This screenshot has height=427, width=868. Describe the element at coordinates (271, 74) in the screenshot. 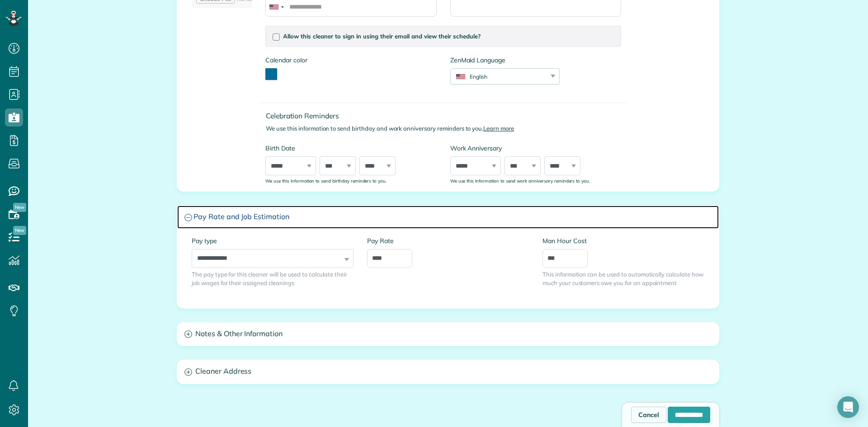

I see `button: toggle color picker dialog` at that location.